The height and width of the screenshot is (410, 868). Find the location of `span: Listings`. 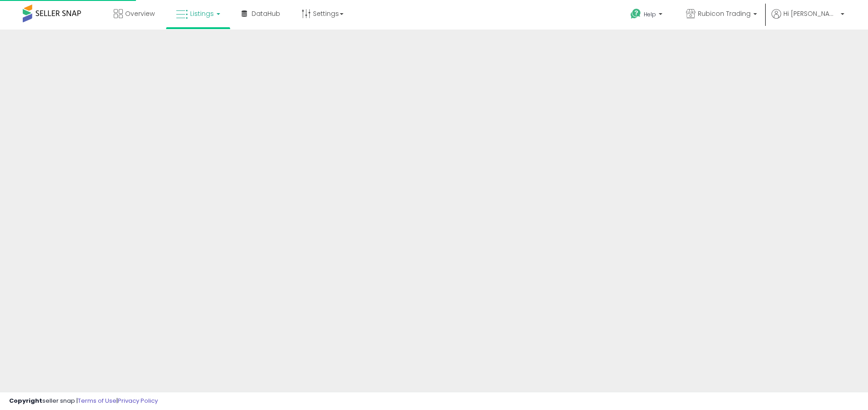

span: Listings is located at coordinates (202, 14).